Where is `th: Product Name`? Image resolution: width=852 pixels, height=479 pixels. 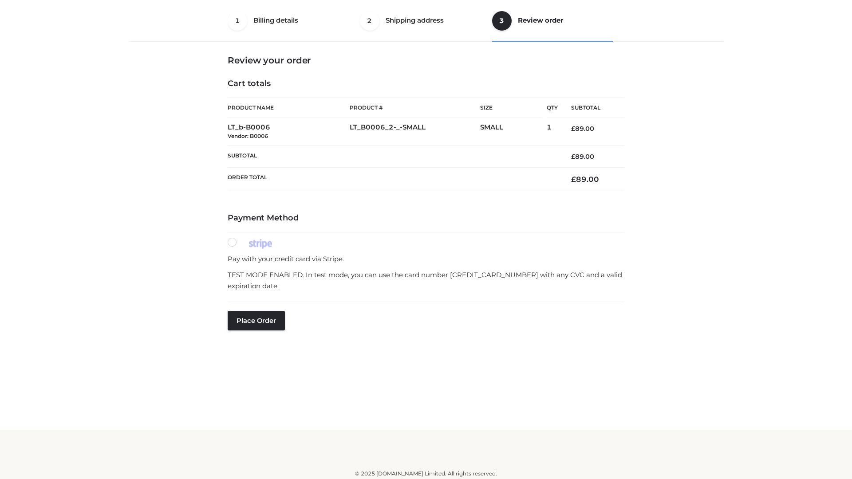
th: Product Name is located at coordinates (288, 108).